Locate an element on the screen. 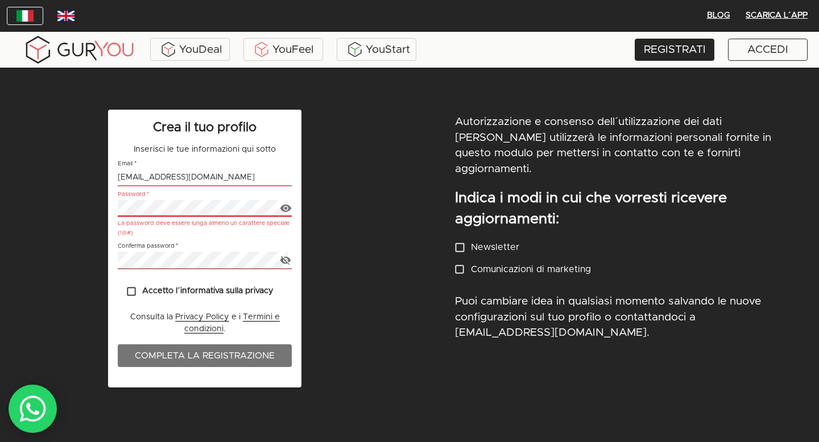  a: YouFeel is located at coordinates (283, 49).